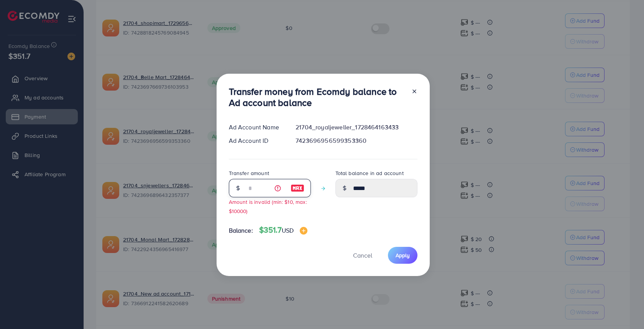 The height and width of the screenshot is (329, 644). What do you see at coordinates (403, 255) in the screenshot?
I see `button: Apply` at bounding box center [403, 255].